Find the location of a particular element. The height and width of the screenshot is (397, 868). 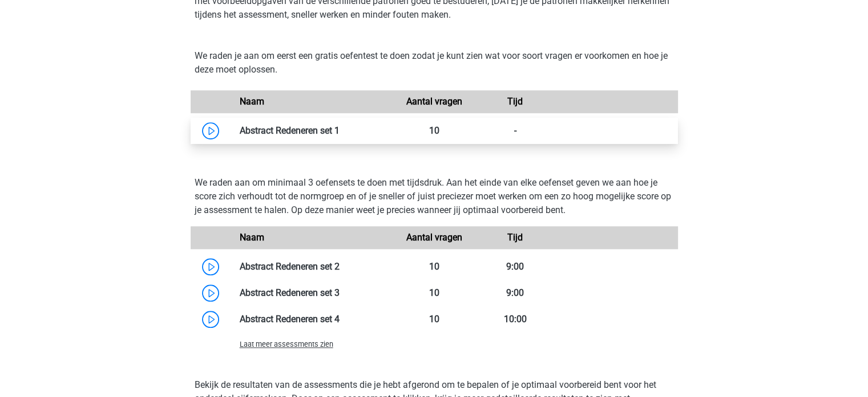

div: Abstract Redeneren set 2 is located at coordinates (312, 267).